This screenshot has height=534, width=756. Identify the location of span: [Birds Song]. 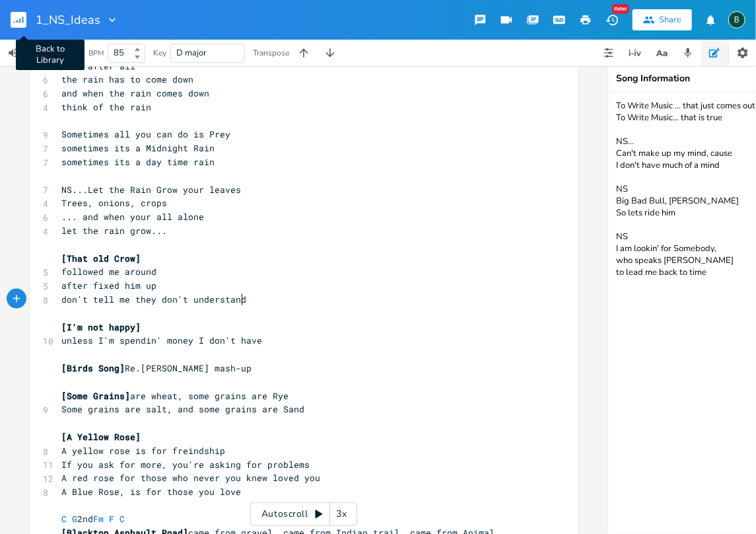
(93, 368).